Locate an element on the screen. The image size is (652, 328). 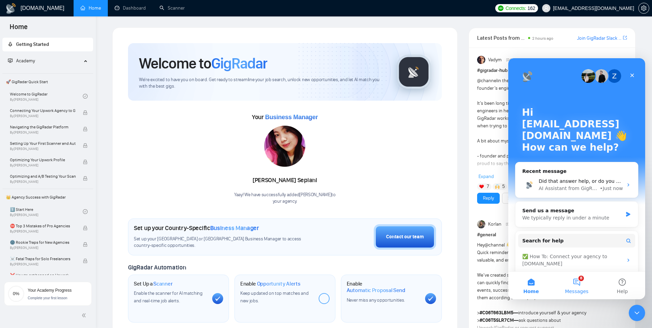
h1: Welcome to is located at coordinates (203, 63).